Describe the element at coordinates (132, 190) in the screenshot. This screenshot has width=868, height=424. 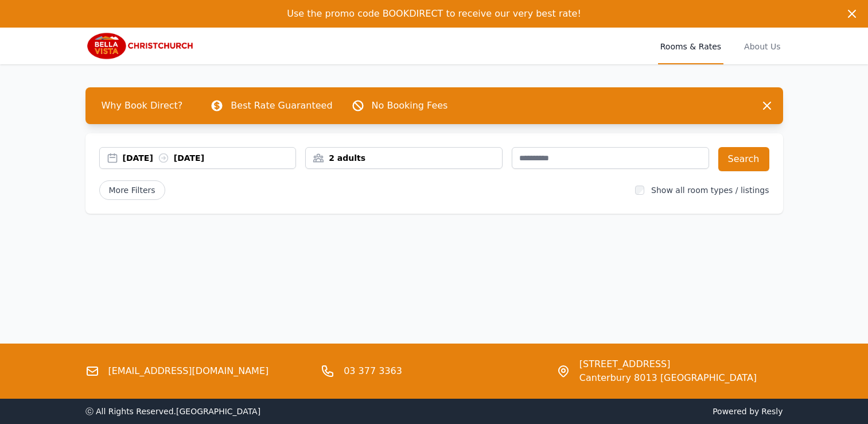
I see `span: More Filters` at that location.